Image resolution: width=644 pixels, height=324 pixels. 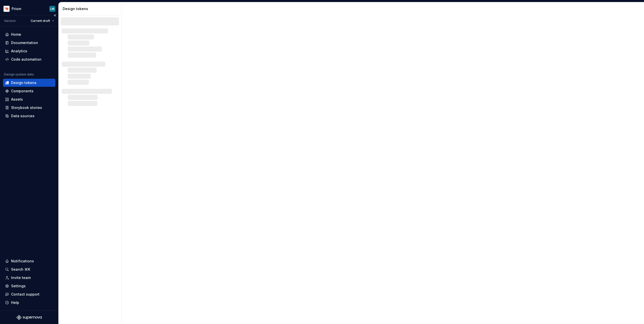 I want to click on div: Notifications, so click(x=23, y=261).